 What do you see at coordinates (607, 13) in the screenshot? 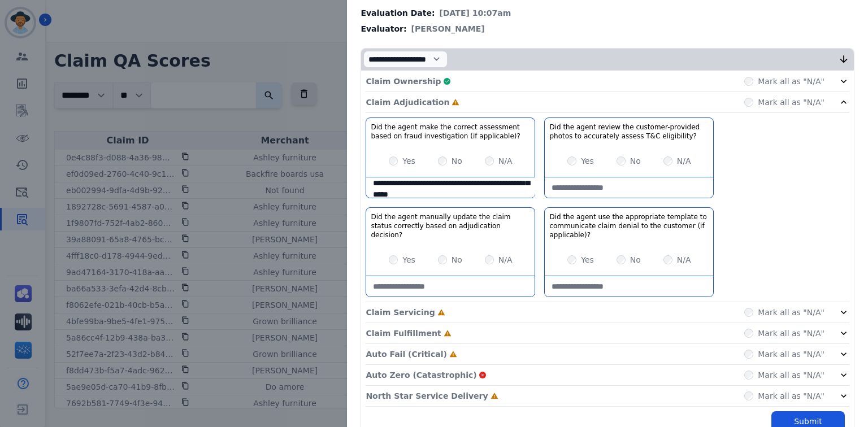
I see `div: Evaluation Date:` at bounding box center [607, 13].